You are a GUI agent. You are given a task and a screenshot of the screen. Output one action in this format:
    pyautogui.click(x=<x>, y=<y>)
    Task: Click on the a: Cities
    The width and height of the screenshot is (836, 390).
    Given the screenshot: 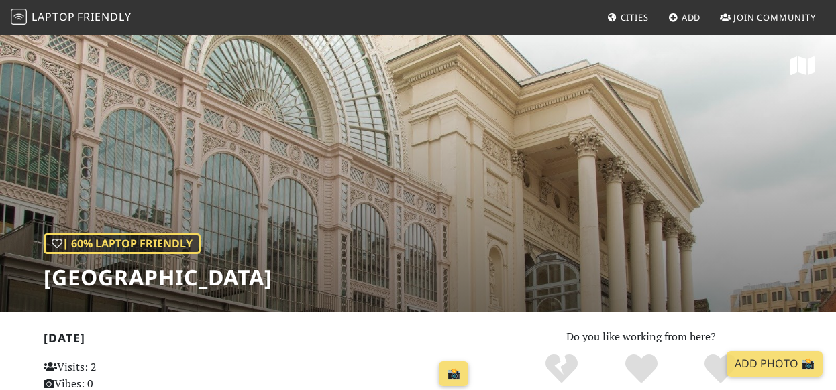 What is the action you would take?
    pyautogui.click(x=628, y=17)
    